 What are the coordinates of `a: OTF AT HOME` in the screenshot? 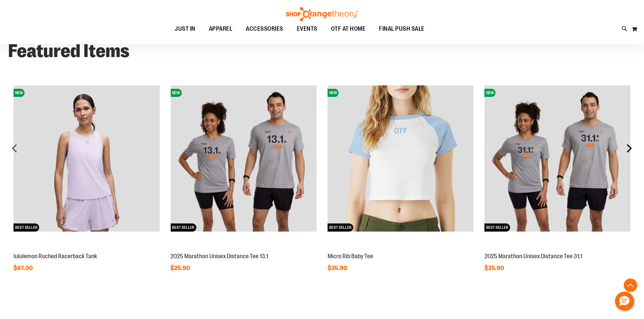 It's located at (348, 29).